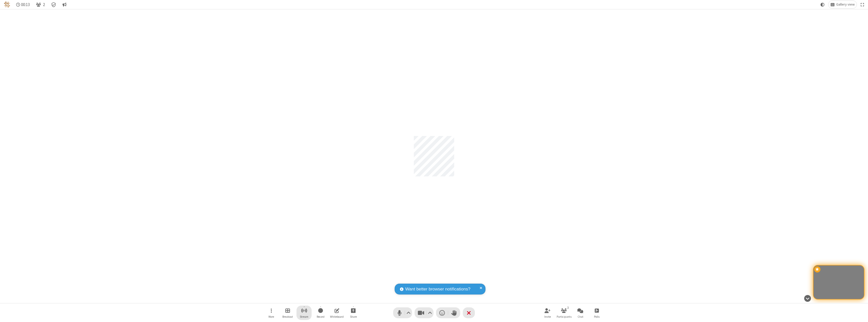 This screenshot has width=868, height=322. What do you see at coordinates (271, 312) in the screenshot?
I see `button: Open menu` at bounding box center [271, 312].